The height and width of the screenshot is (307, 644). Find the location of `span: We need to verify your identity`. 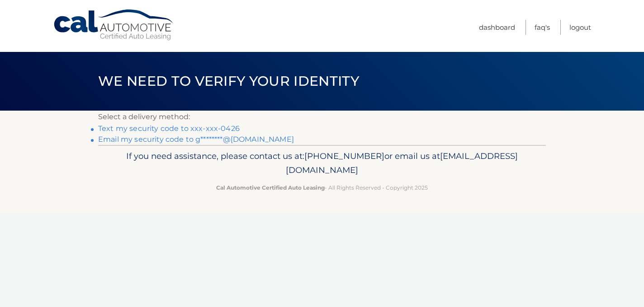

span: We need to verify your identity is located at coordinates (228, 81).